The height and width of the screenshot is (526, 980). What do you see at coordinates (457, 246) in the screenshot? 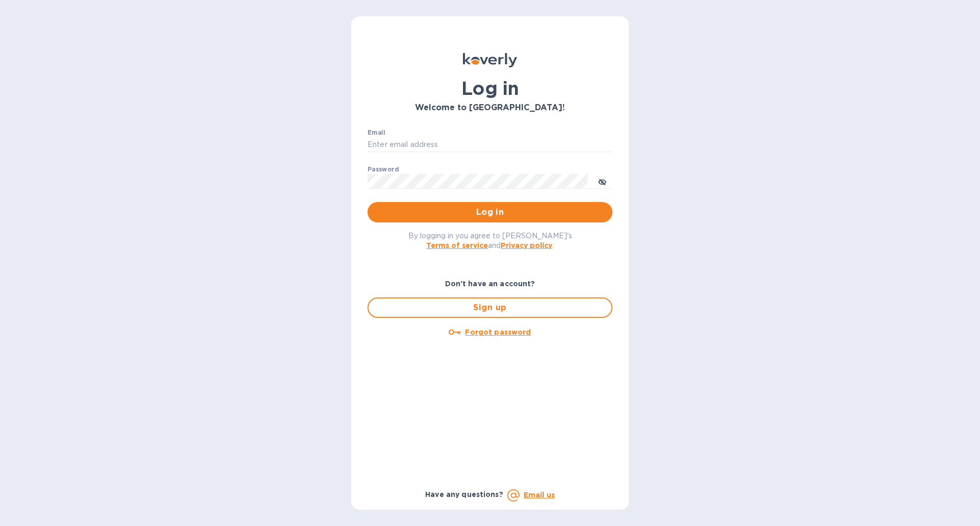
I see `b: Terms of service` at bounding box center [457, 246].